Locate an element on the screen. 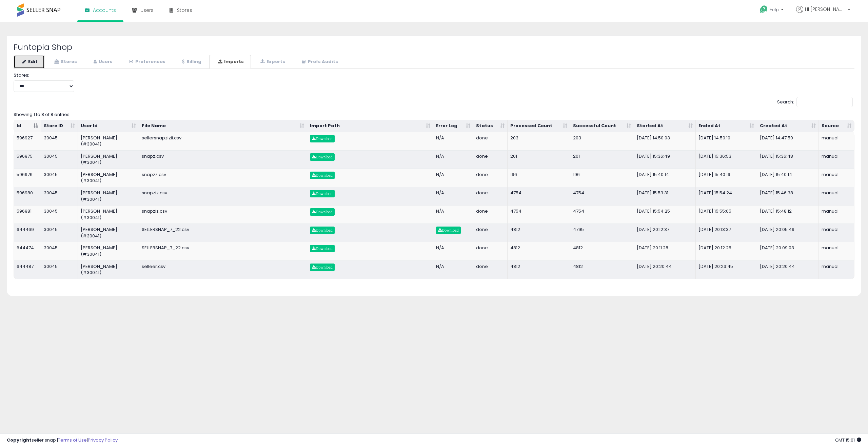 This screenshot has height=447, width=868. td: 596981 is located at coordinates (28, 214).